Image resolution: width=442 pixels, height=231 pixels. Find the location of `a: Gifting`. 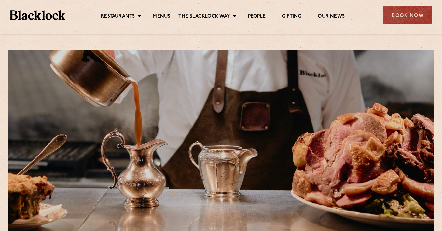

a: Gifting is located at coordinates (291, 17).